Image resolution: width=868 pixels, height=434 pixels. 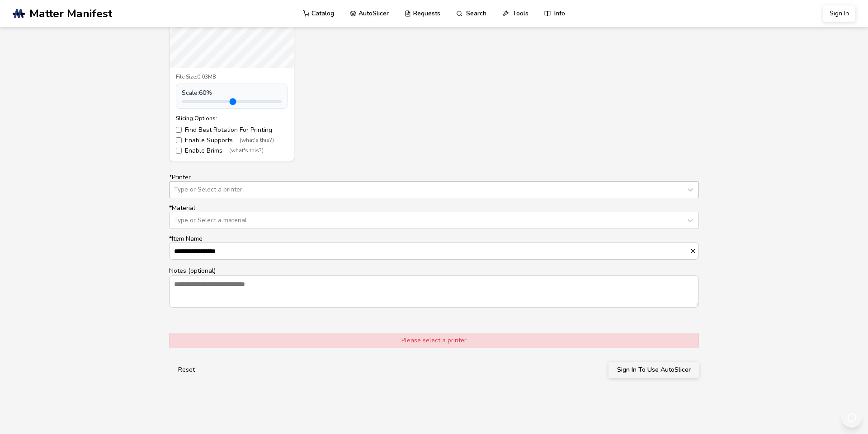 I want to click on label: Material, so click(x=434, y=217).